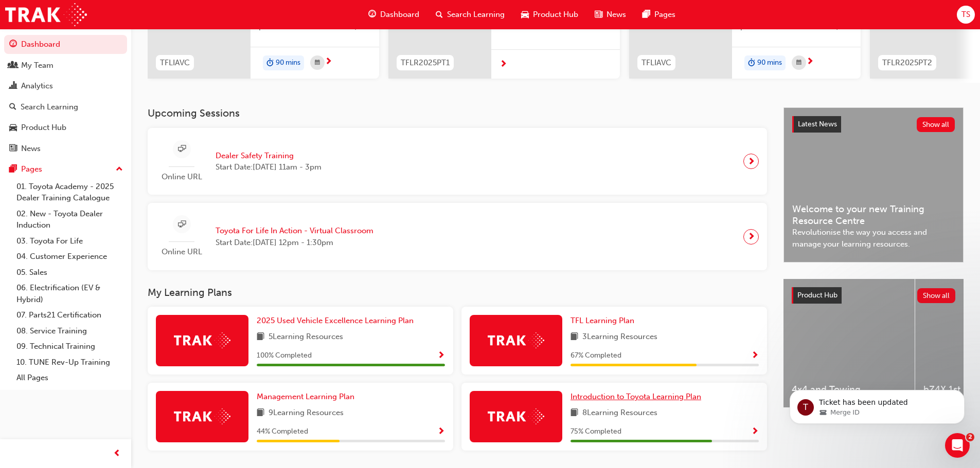  I want to click on span: Toyota For Life In Action - Virtual Classroom, so click(294, 231).